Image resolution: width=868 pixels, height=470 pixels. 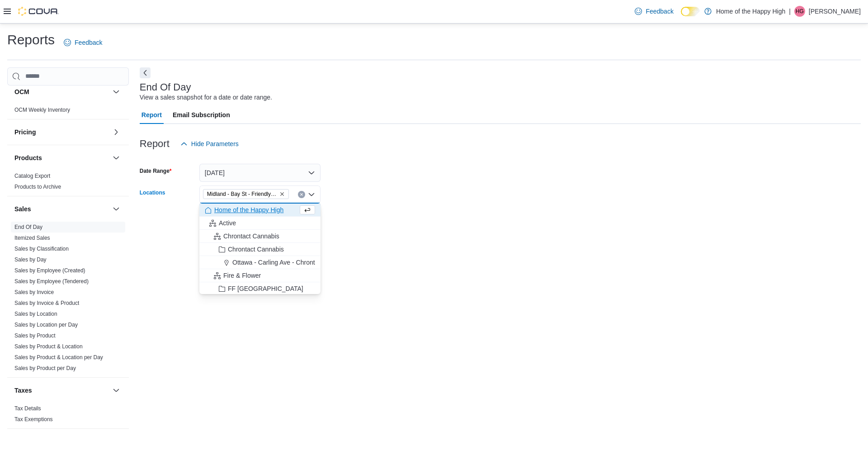 What do you see at coordinates (68, 416) in the screenshot?
I see `div: Taxes` at bounding box center [68, 416].